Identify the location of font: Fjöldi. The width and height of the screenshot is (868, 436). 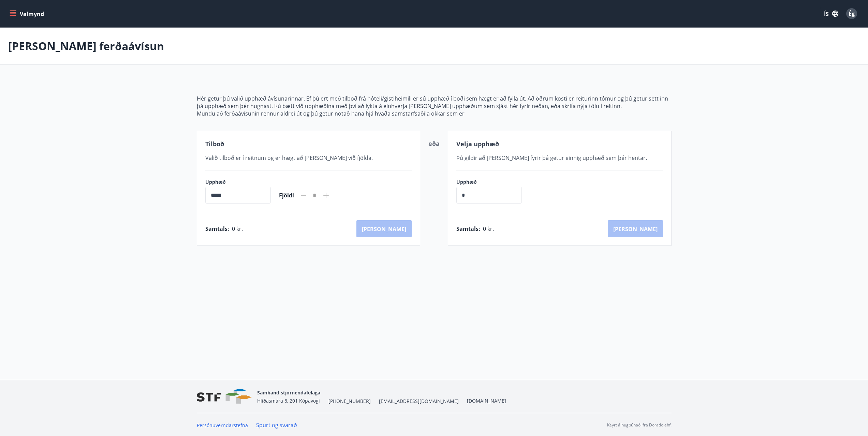
(287, 196).